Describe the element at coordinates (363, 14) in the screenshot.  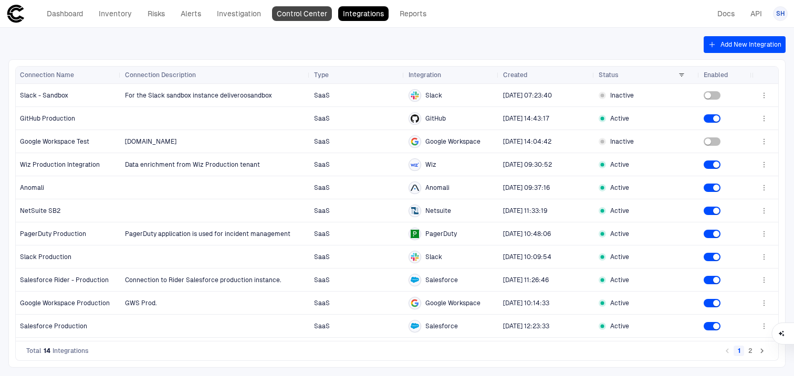
I see `a: Integrations` at that location.